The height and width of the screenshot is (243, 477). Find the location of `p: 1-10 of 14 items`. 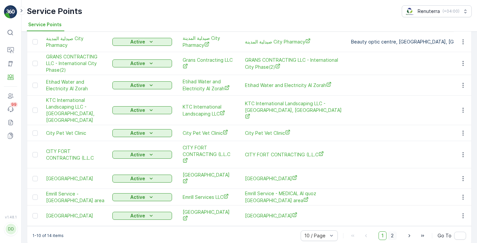

p: 1-10 of 14 items is located at coordinates (48, 235).